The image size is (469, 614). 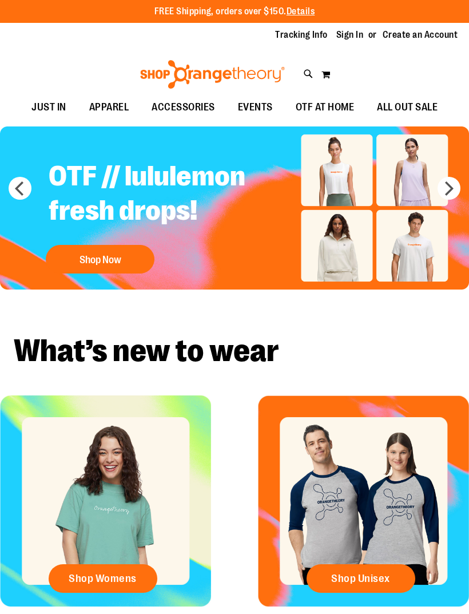 What do you see at coordinates (20, 188) in the screenshot?
I see `button: prev` at bounding box center [20, 188].